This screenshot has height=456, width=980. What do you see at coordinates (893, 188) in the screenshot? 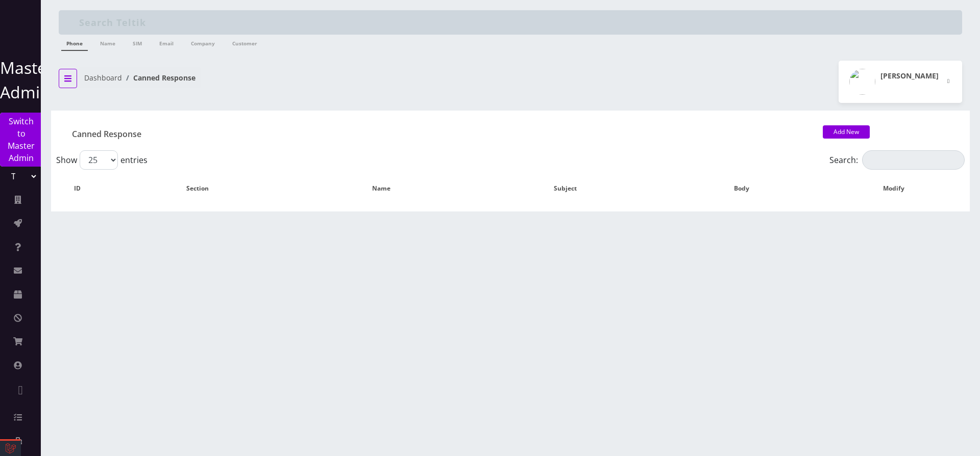
I see `th: Modify` at bounding box center [893, 188].